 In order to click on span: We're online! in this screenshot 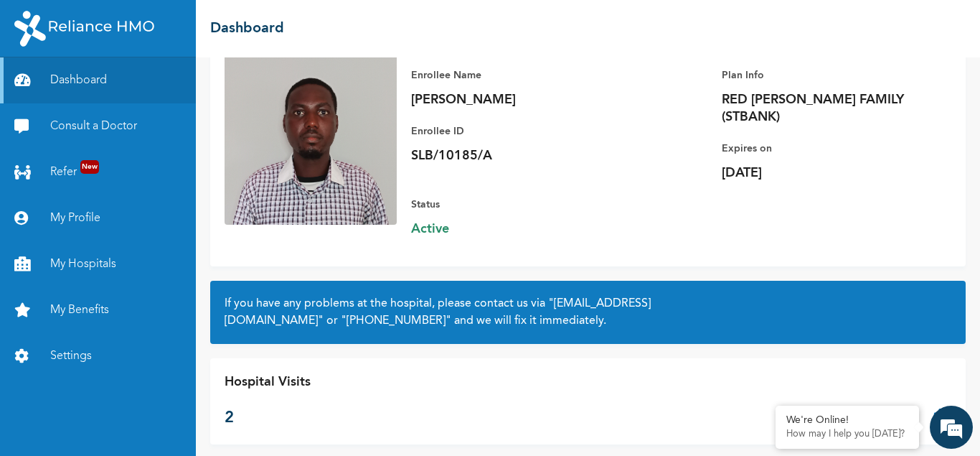, I will do `click(141, 223)`.